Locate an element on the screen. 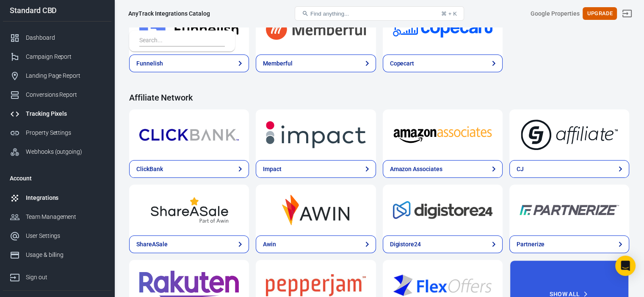 Image resolution: width=644 pixels, height=297 pixels. img: Copecart is located at coordinates (442, 29).